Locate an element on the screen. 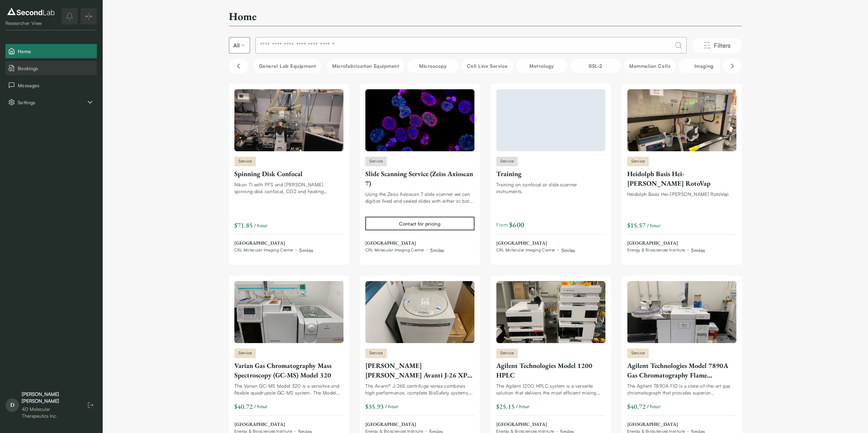  div: The Agilent 1200 HPLC system is a versatile solution that delivers the most efficient mixing and ... is located at coordinates (551, 389).